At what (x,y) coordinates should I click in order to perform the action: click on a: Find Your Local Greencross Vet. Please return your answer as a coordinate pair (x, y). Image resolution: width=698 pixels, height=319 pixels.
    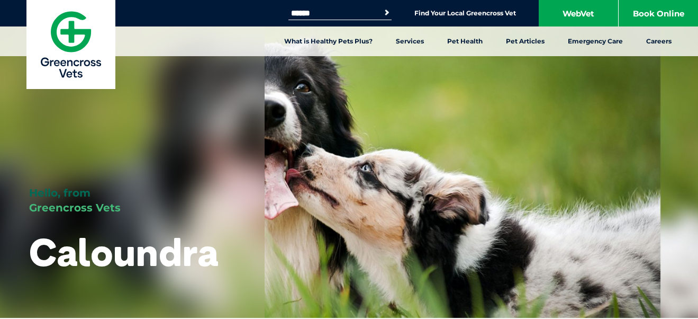
    Looking at the image, I should click on (465, 13).